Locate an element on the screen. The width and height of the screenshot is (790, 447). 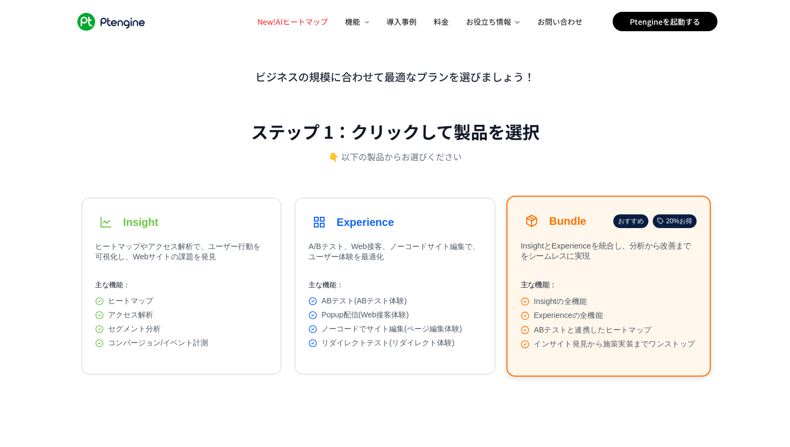
h3: Insight is located at coordinates (141, 222).